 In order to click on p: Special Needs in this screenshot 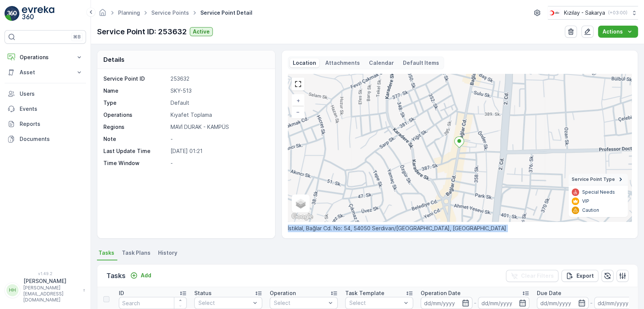, I will do `click(598, 192)`.